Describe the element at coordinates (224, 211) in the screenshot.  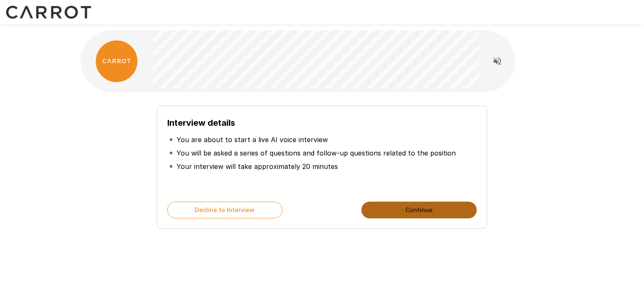
I see `button: Decline to Interview` at that location.